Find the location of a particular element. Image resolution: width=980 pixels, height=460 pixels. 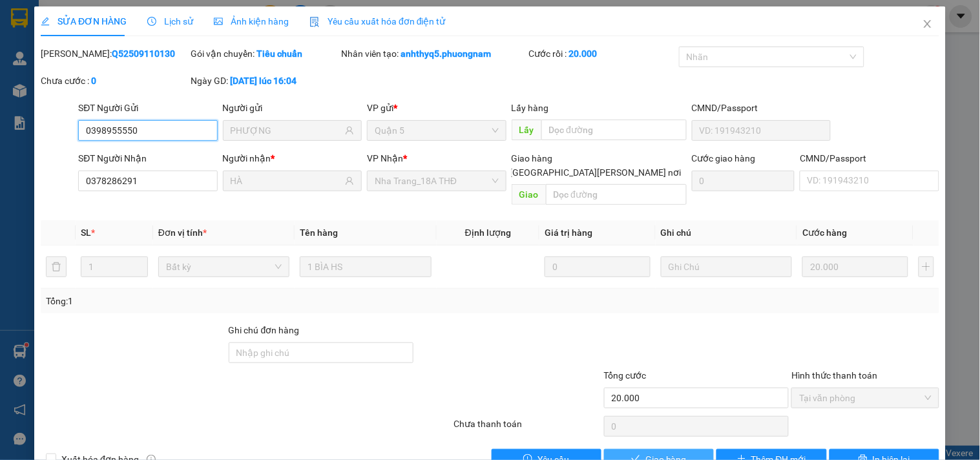

span: Quận 5 is located at coordinates (436, 130).